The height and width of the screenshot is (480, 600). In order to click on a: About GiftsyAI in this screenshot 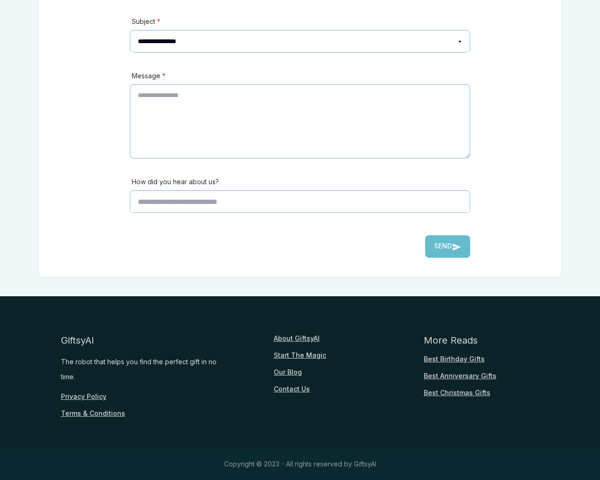, I will do `click(297, 338)`.